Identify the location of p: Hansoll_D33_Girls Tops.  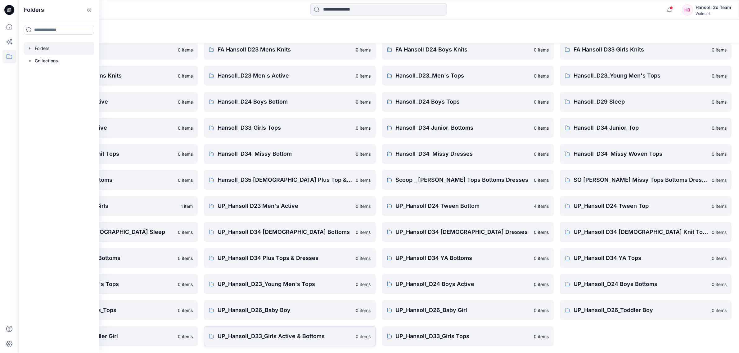
(285, 128).